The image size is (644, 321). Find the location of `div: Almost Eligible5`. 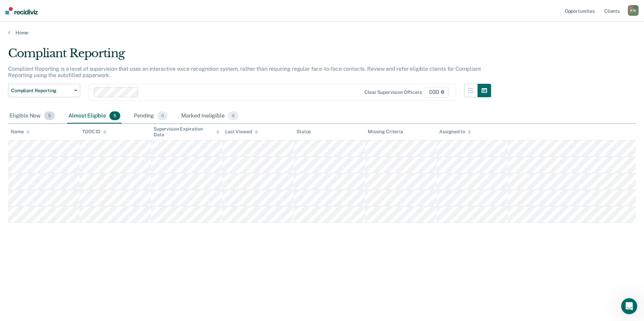

div: Almost Eligible5 is located at coordinates (94, 116).